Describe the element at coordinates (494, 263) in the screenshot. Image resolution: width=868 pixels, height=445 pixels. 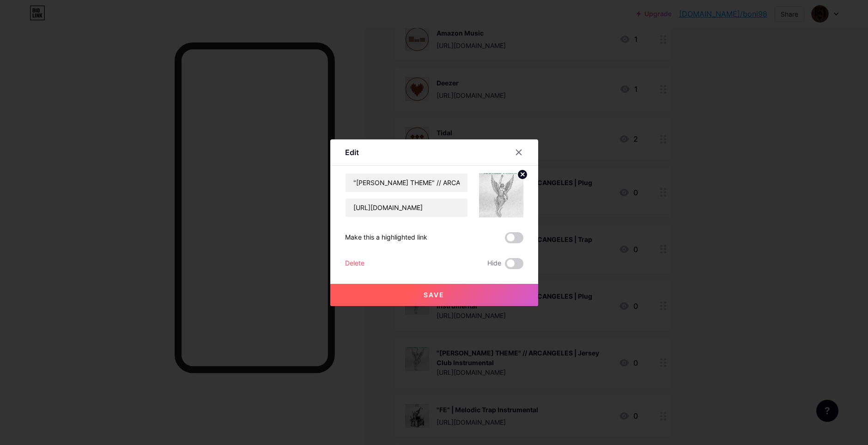
I see `span: Hide` at that location.